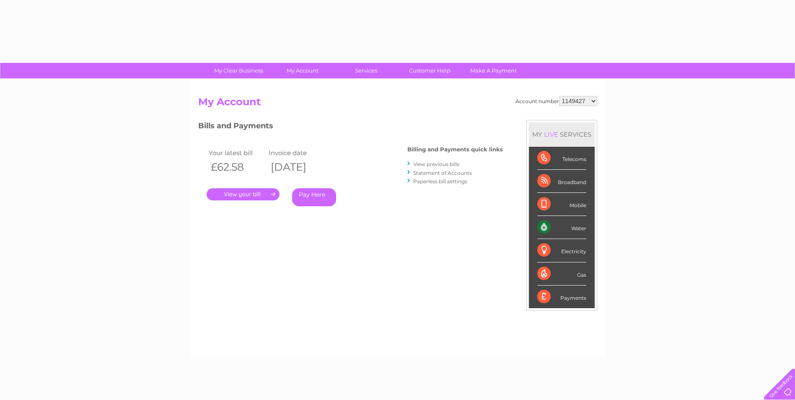 Image resolution: width=795 pixels, height=400 pixels. Describe the element at coordinates (440, 181) in the screenshot. I see `a: Paperless bill settings` at that location.